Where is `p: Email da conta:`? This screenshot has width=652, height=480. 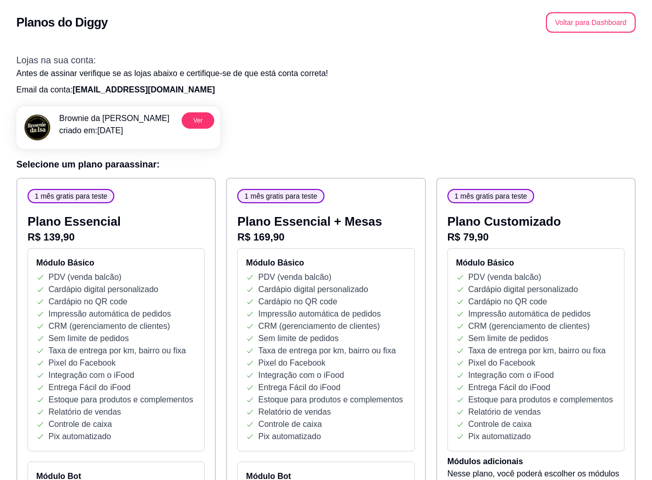
p: Email da conta: is located at coordinates (326, 90).